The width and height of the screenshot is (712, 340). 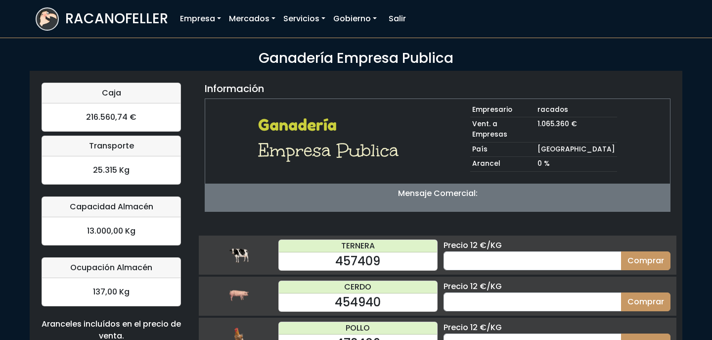 I want to click on h3: Ganadería Empresa Publica, so click(x=356, y=58).